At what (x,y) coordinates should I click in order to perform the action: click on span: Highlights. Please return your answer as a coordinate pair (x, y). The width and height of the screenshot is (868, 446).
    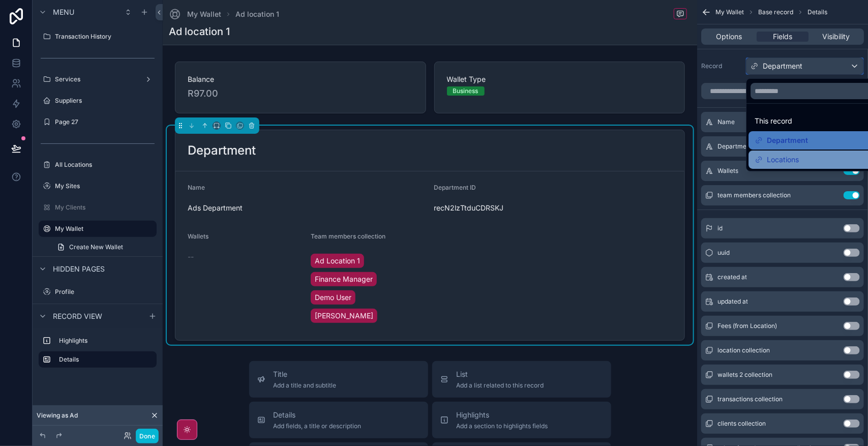
    Looking at the image, I should click on (503, 415).